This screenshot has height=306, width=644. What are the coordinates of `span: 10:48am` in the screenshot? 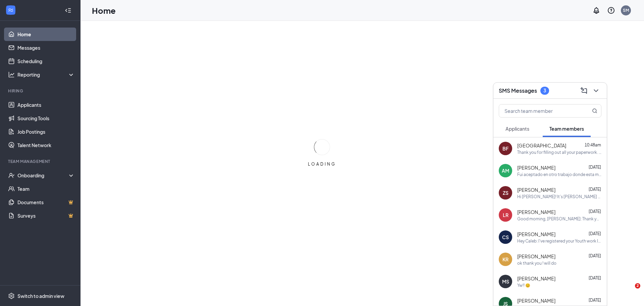 It's located at (593, 145).